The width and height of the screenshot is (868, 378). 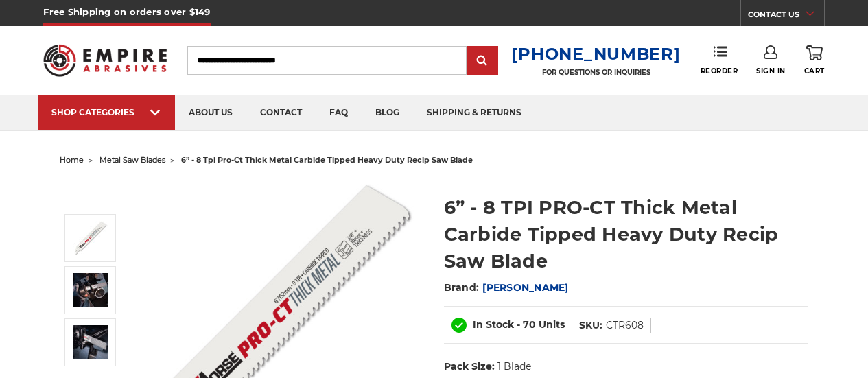 I want to click on span: Sign In, so click(x=771, y=71).